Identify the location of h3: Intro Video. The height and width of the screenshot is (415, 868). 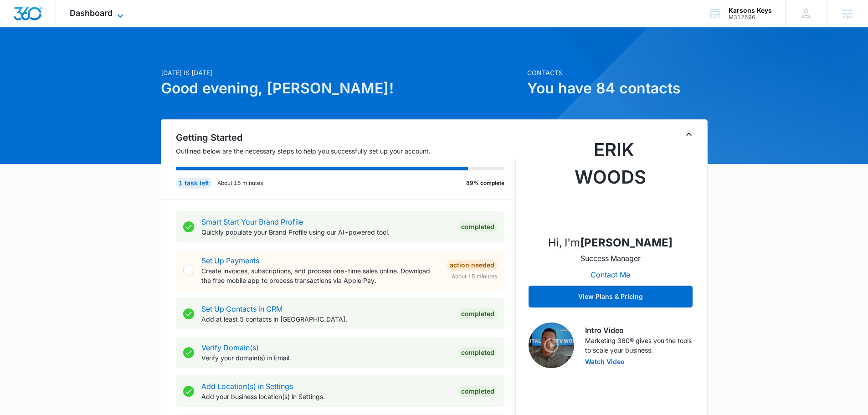
(639, 330).